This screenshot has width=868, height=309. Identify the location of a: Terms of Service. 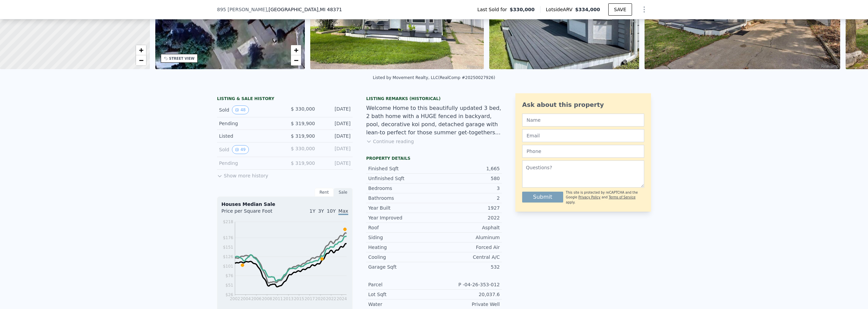
(622, 198).